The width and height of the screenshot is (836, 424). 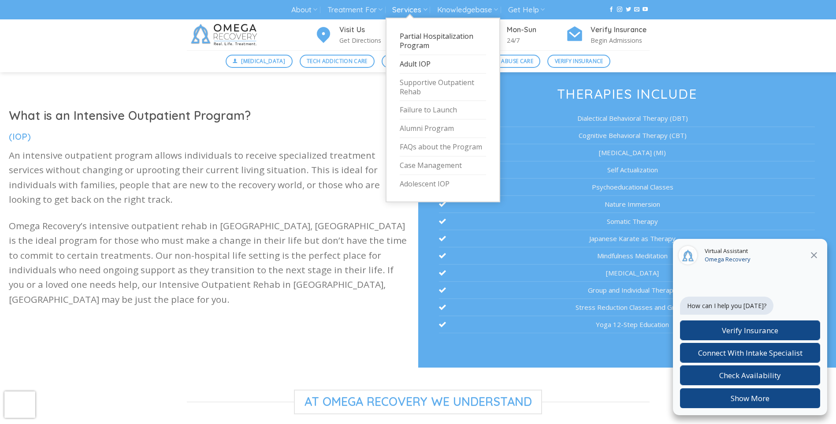 What do you see at coordinates (627, 135) in the screenshot?
I see `li: Cognitive Behavioral Therapy (CBT)` at bounding box center [627, 135].